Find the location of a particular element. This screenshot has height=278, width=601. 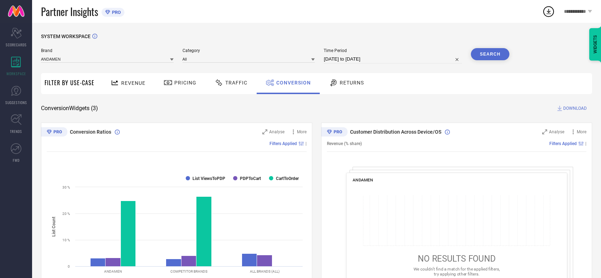

span: Revenue (% share) is located at coordinates (344, 144).